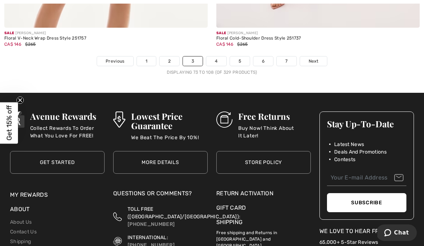 The height and width of the screenshot is (246, 424). Describe the element at coordinates (117, 216) in the screenshot. I see `img: Toll Free (Canada/US)` at that location.